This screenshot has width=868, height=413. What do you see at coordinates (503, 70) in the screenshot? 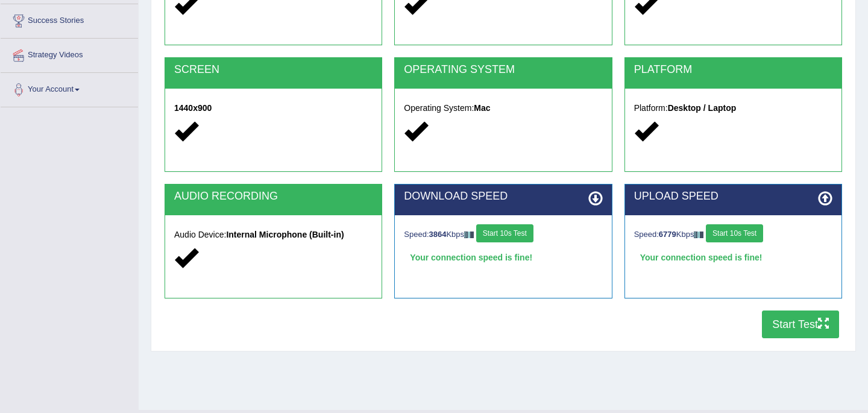
I see `h2: OPERATING SYSTEM` at bounding box center [503, 70].